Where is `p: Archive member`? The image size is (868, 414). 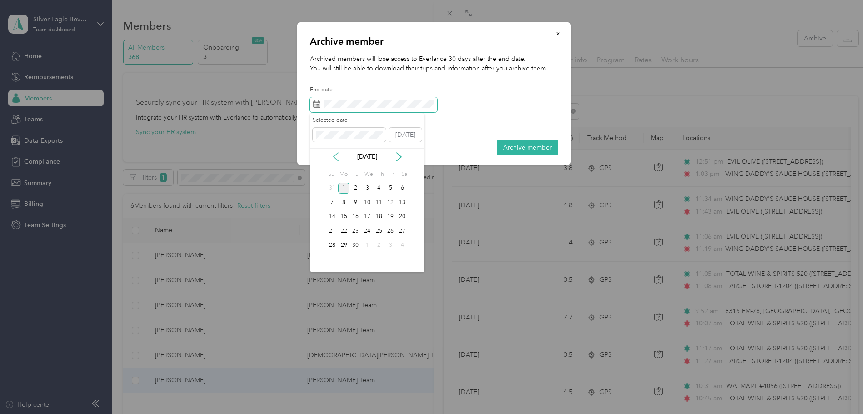 p: Archive member is located at coordinates (434, 41).